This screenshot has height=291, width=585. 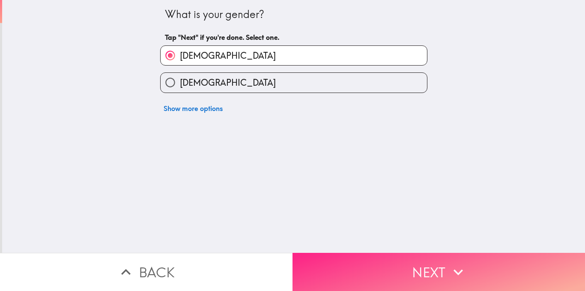 I want to click on h6: Tap "Next" if you're done. Select one., so click(x=294, y=37).